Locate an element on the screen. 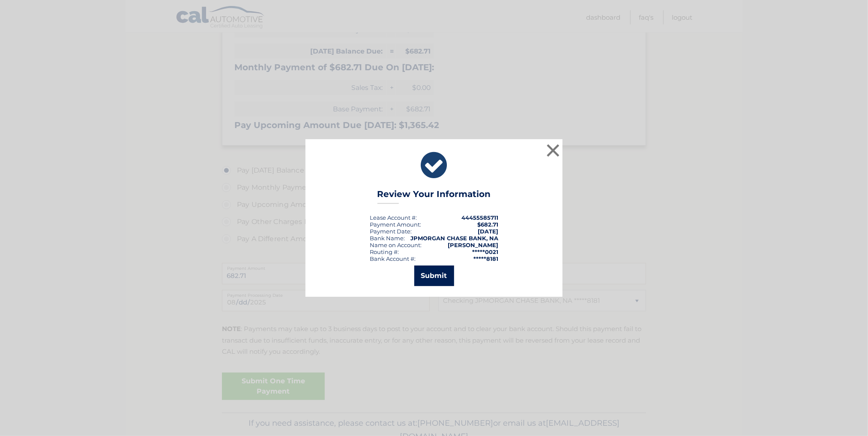 The width and height of the screenshot is (868, 436). div: Payment Amount: is located at coordinates (396, 225).